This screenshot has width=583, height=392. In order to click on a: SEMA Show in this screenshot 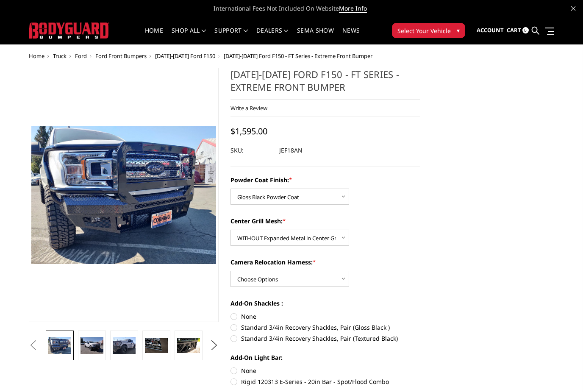, I will do `click(316, 36)`.